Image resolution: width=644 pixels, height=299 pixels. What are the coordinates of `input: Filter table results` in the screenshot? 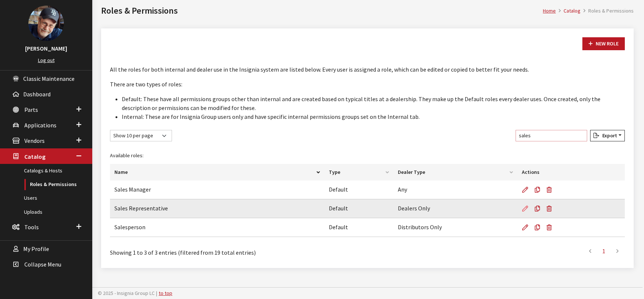 It's located at (551, 136).